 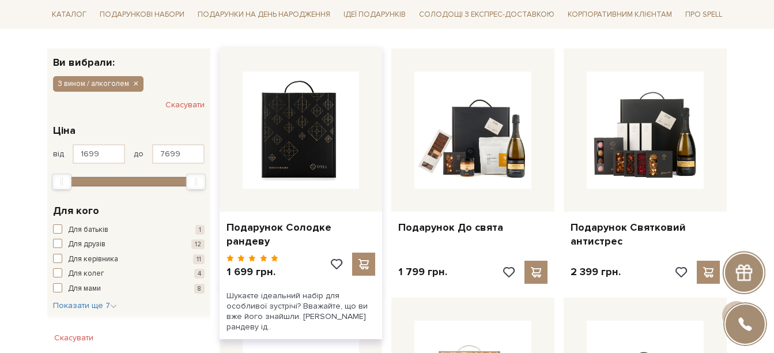 What do you see at coordinates (62, 182) in the screenshot?
I see `div: Min` at bounding box center [62, 182].